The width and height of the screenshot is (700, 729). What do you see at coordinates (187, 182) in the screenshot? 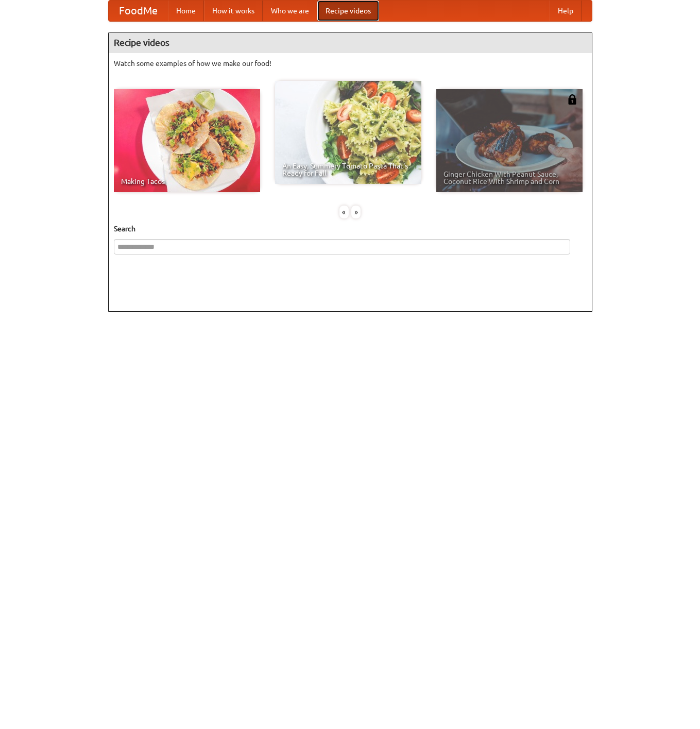
I see `span: Making Tacos` at bounding box center [187, 182].